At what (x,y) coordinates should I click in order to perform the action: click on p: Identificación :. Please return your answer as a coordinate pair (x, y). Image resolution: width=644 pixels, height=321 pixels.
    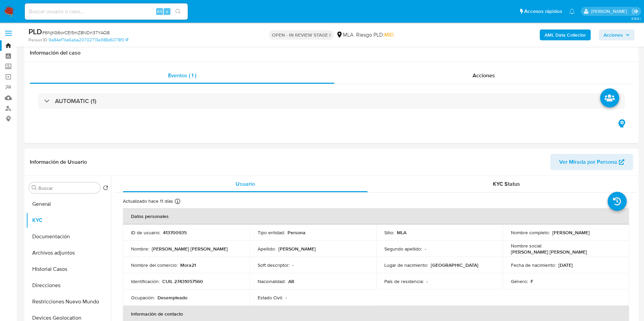
    Looking at the image, I should click on (145, 282).